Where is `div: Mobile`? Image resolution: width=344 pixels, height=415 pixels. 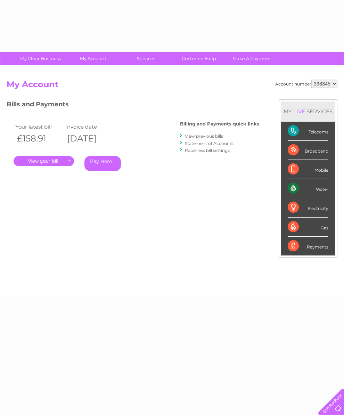 div: Mobile is located at coordinates (308, 169).